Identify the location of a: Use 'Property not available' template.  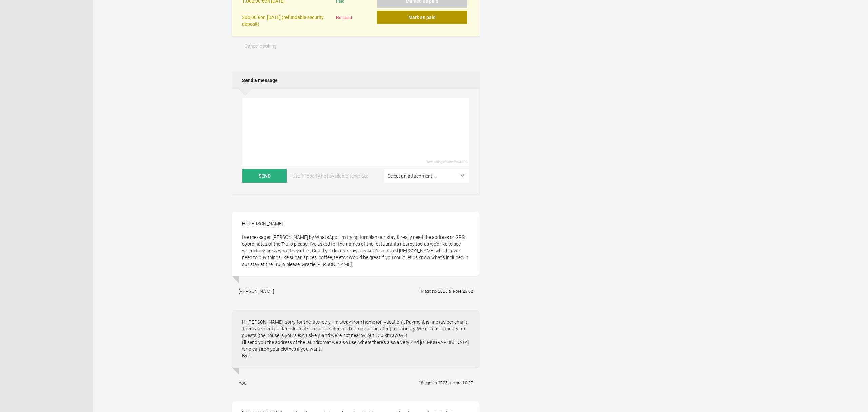
(330, 176).